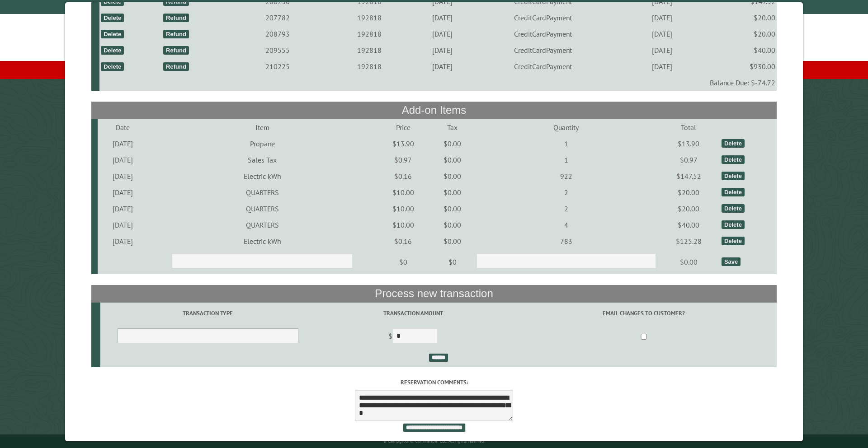 Image resolution: width=868 pixels, height=448 pixels. What do you see at coordinates (123, 127) in the screenshot?
I see `td: Date` at bounding box center [123, 127].